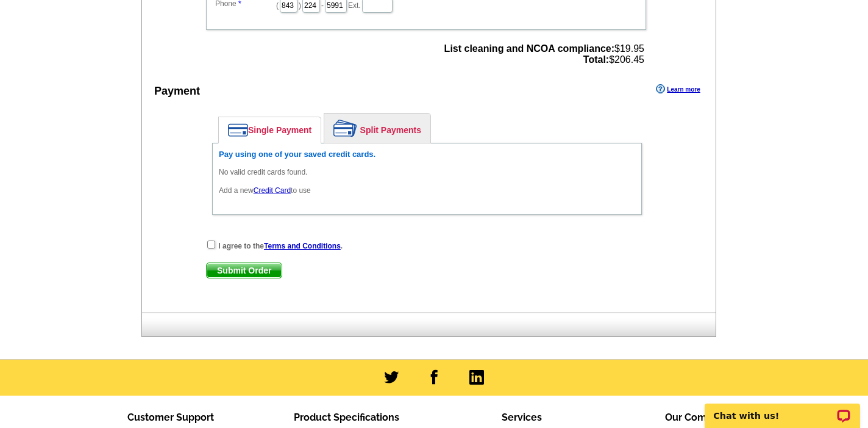 The height and width of the screenshot is (428, 868). What do you see at coordinates (148, 26) in the screenshot?
I see `button: Open LiveChat chat widget` at bounding box center [148, 26].